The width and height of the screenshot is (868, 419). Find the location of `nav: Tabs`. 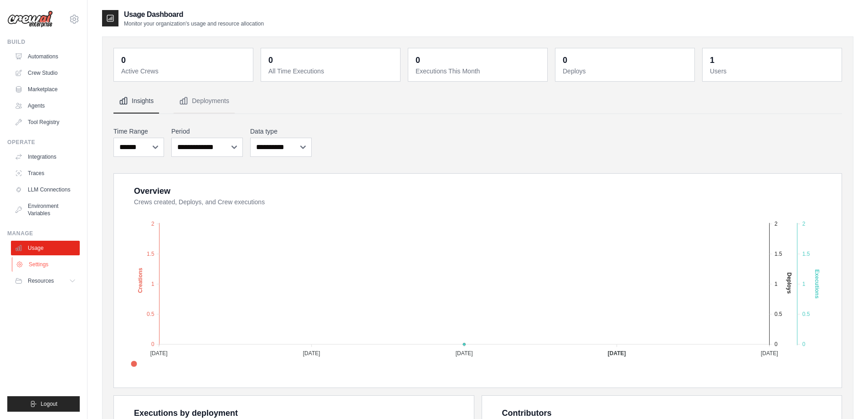

nav: Tabs is located at coordinates (477, 101).